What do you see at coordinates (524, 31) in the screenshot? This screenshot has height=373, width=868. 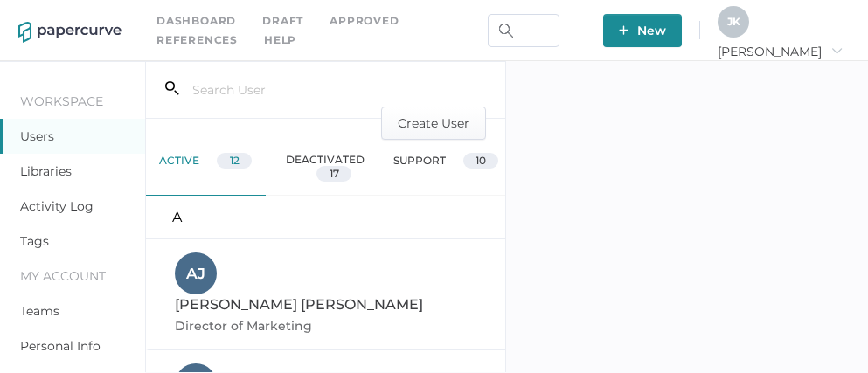 I see `input: Search Workspace` at bounding box center [524, 31].